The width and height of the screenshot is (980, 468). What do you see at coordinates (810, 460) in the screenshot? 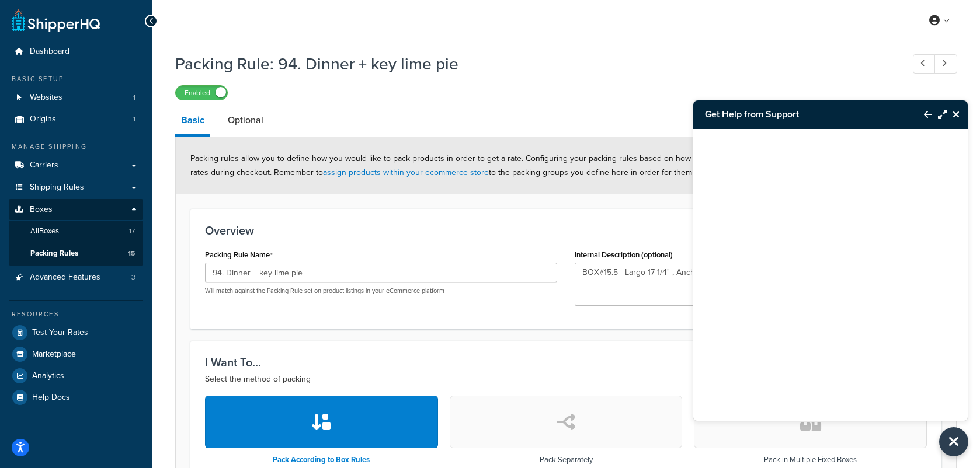
I see `h3: Pack in Multiple Fixed Boxes` at bounding box center [810, 460].